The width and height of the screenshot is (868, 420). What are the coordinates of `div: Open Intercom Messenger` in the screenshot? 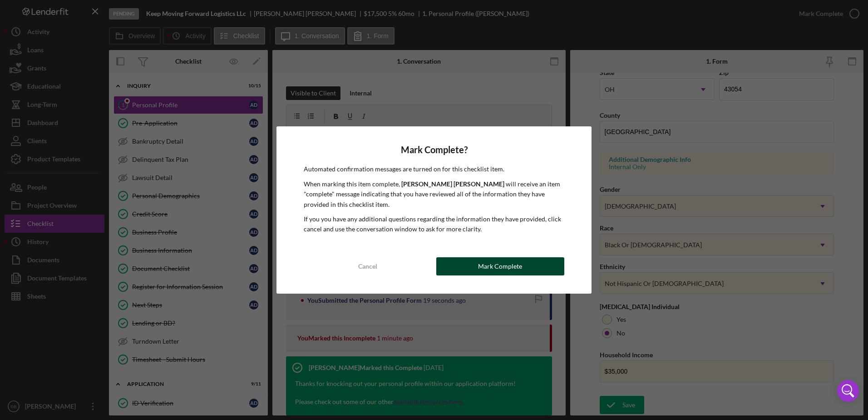 It's located at (848, 391).